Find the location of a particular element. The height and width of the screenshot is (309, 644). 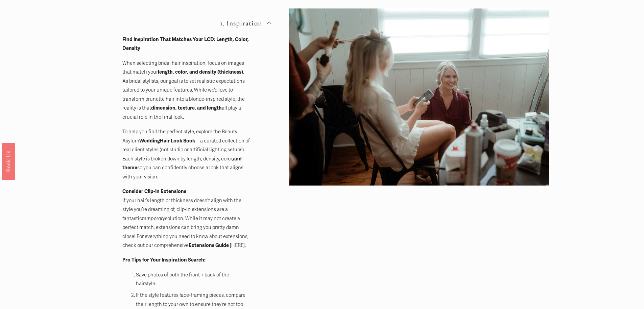

p: Save photos of both the front + back of the hairstyle. is located at coordinates (193, 279).